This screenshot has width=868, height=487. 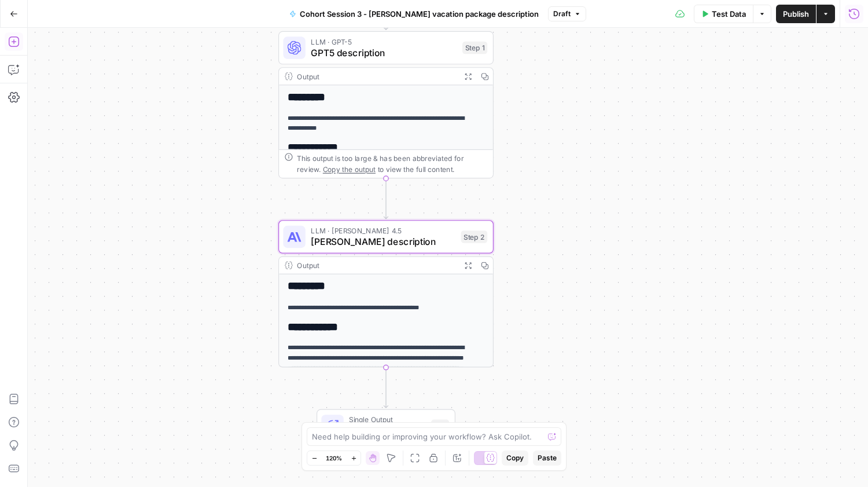 What do you see at coordinates (796, 14) in the screenshot?
I see `span: Publish` at bounding box center [796, 14].